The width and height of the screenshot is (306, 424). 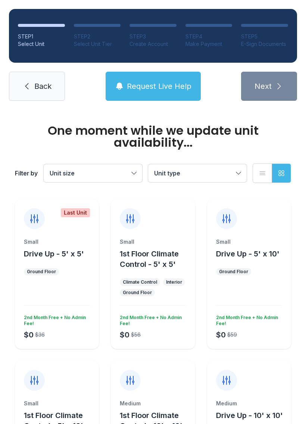 What do you see at coordinates (209, 44) in the screenshot?
I see `div: Make Payment` at bounding box center [209, 44].